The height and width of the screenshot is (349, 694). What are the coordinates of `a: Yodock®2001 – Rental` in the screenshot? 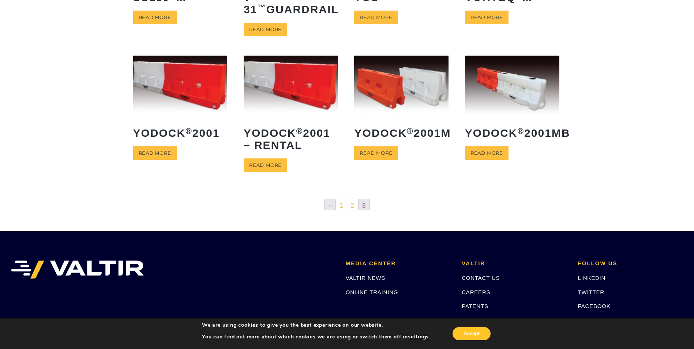 It's located at (291, 106).